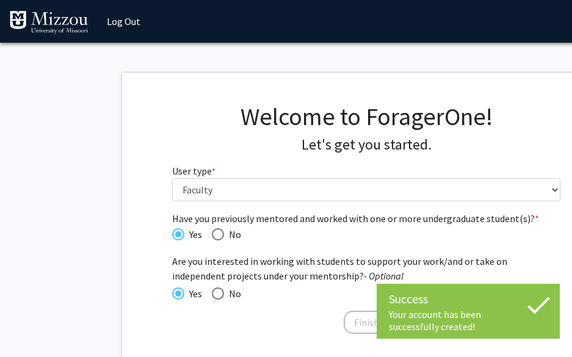  What do you see at coordinates (367, 219) in the screenshot?
I see `span: Have you previously mentored and worked with one or more undergraduate student(s)?` at bounding box center [367, 219].